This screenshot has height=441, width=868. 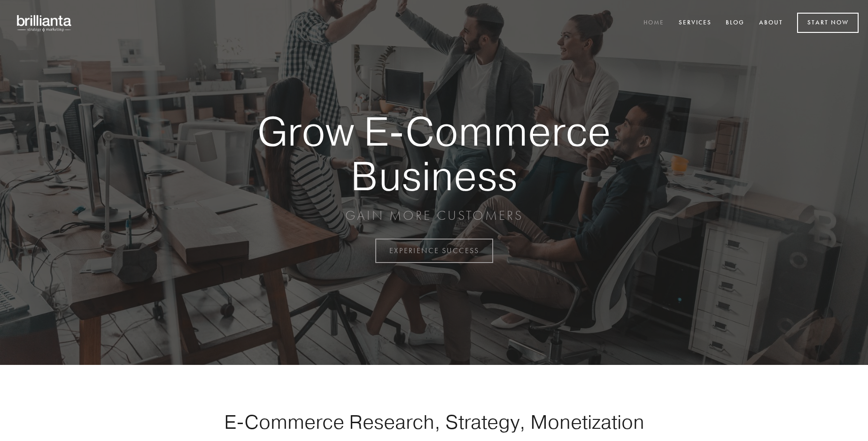 What do you see at coordinates (44, 23) in the screenshot?
I see `img: brillianta - research, strategy, marketing` at bounding box center [44, 23].